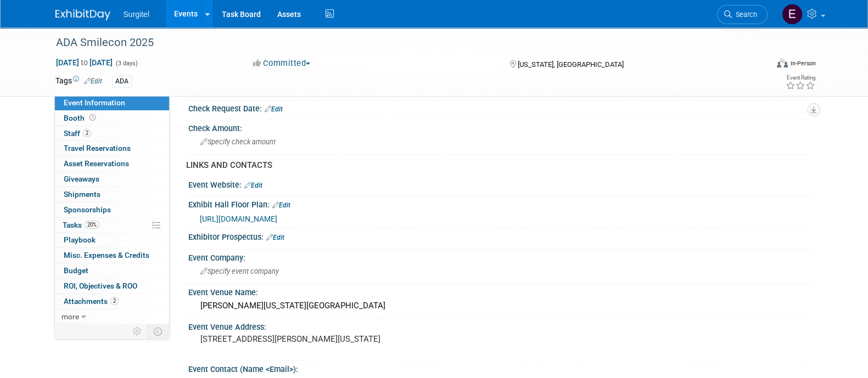 Image resolution: width=868 pixels, height=378 pixels. I want to click on a: Shipments, so click(112, 194).